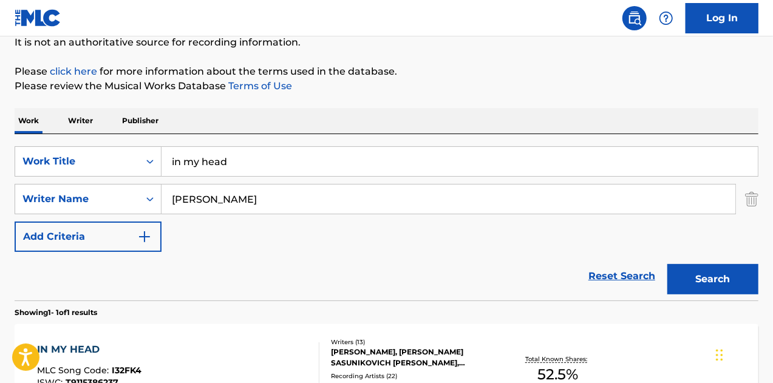 The width and height of the screenshot is (773, 383). Describe the element at coordinates (666, 18) in the screenshot. I see `div: Help` at that location.